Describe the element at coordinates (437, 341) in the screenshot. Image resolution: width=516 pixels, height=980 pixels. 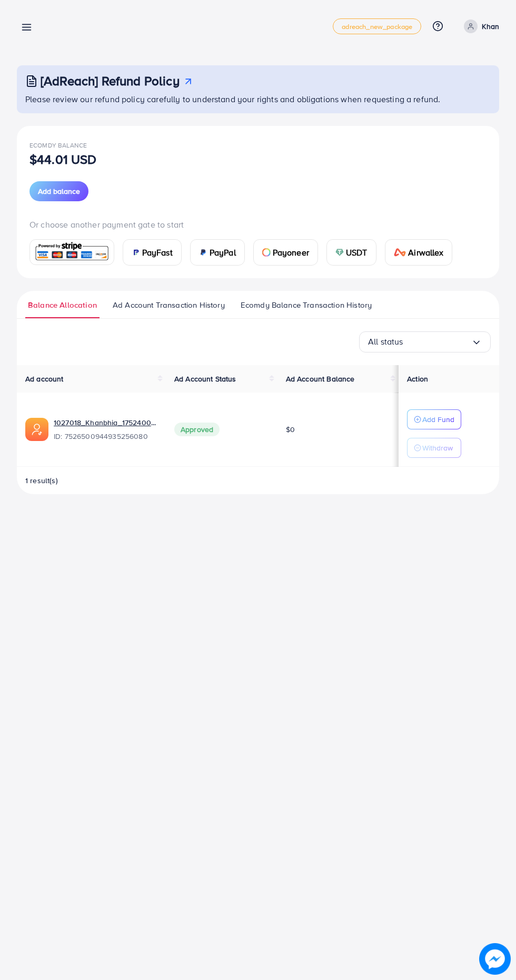
I see `input: Search for option` at that location.